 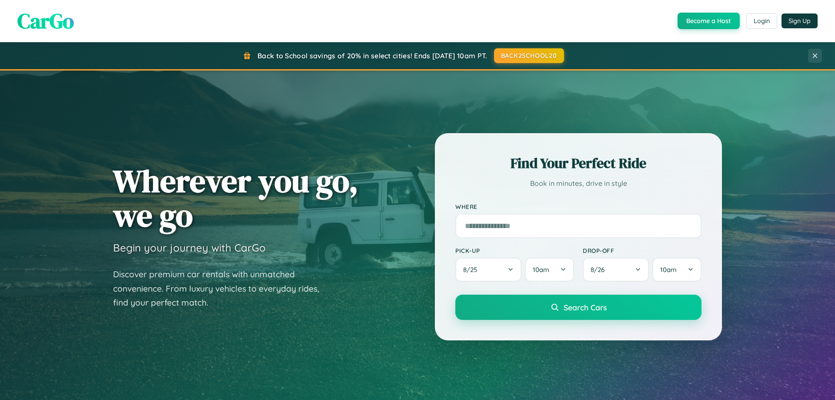 I want to click on p: Discover premium car rentals with unmatched convenience. From luxury vehicles to everyday rides, ..., so click(x=222, y=288).